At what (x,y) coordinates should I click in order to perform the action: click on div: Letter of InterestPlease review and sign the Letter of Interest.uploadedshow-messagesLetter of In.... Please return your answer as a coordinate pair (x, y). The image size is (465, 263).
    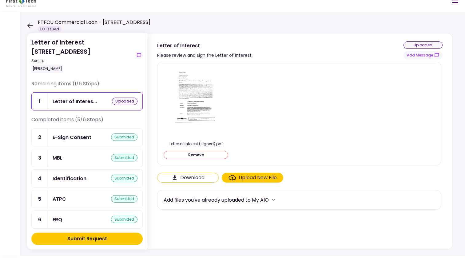
    Looking at the image, I should click on (300, 141).